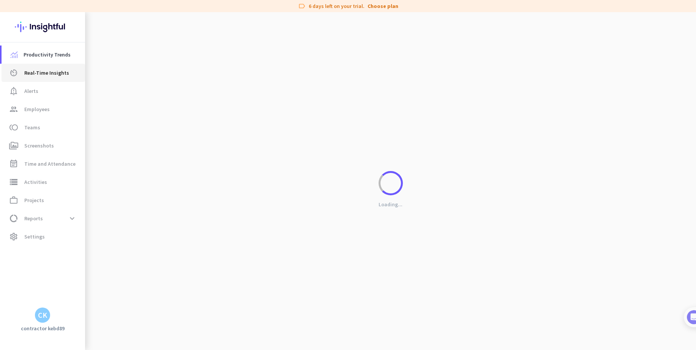  I want to click on span: Reports, so click(33, 219).